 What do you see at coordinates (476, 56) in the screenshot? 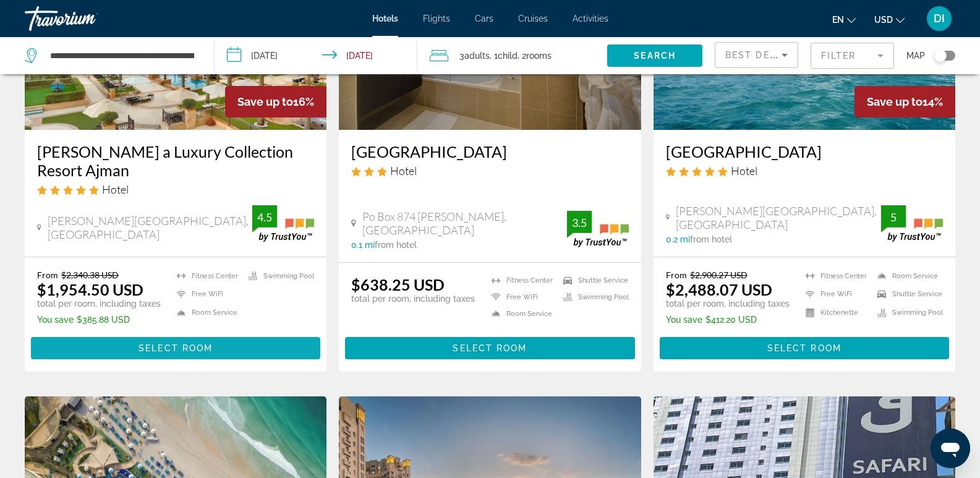
I see `span: Adults` at bounding box center [476, 56].